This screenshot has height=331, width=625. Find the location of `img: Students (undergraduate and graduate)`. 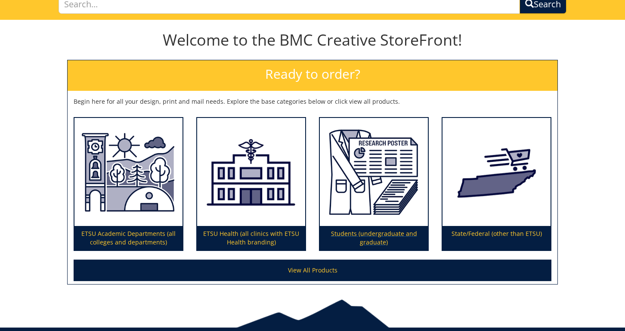

img: Students (undergraduate and graduate) is located at coordinates (374, 172).